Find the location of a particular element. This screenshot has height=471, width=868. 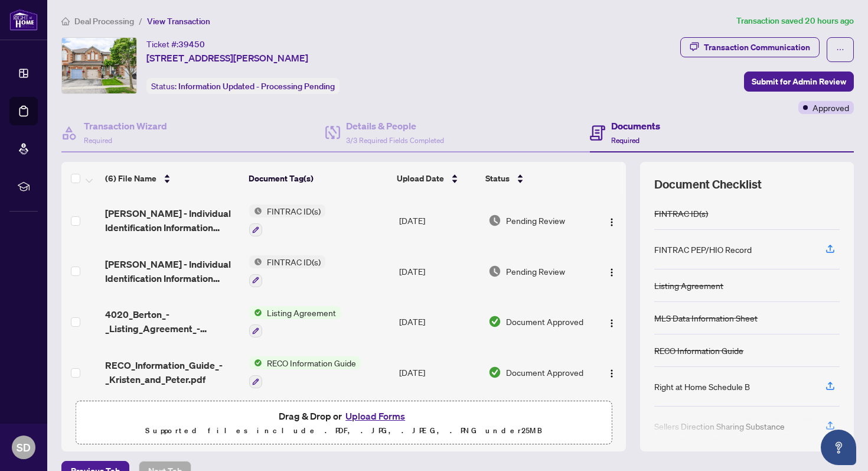

span: 4020_Berton_-_Listing_Agreement_-_Seller_Designated_Representation_Agreement__2.pdf is located at coordinates (172, 322).